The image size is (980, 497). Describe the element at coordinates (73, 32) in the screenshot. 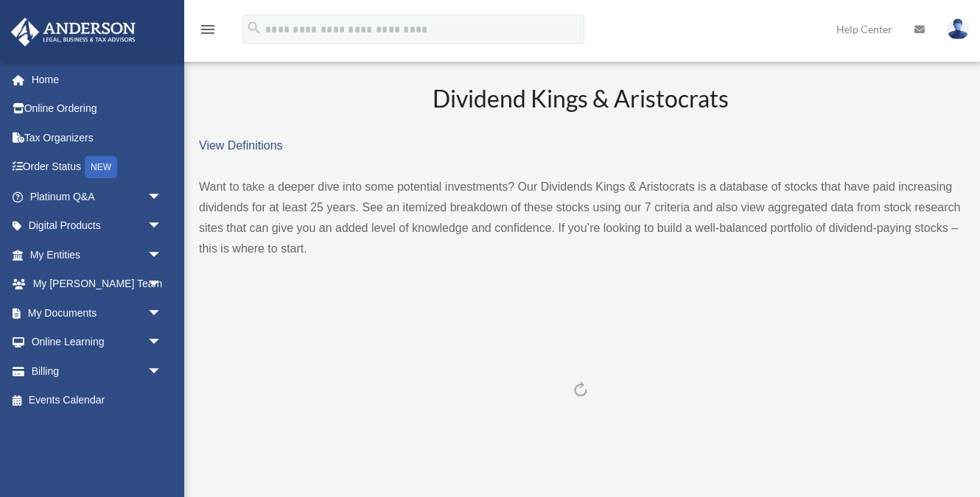

I see `img: Anderson Advisors Platinum Portal` at that location.